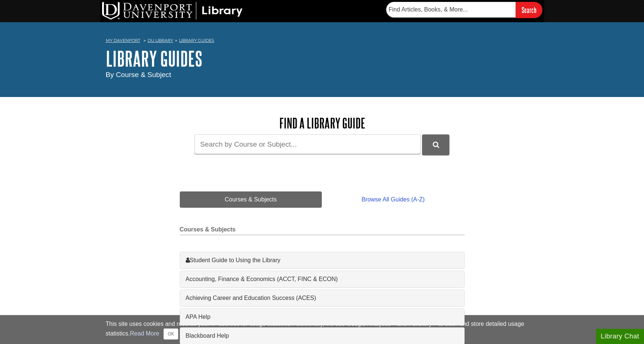  What do you see at coordinates (464, 10) in the screenshot?
I see `form: Searches DU Library's articles, books, and more` at bounding box center [464, 10].